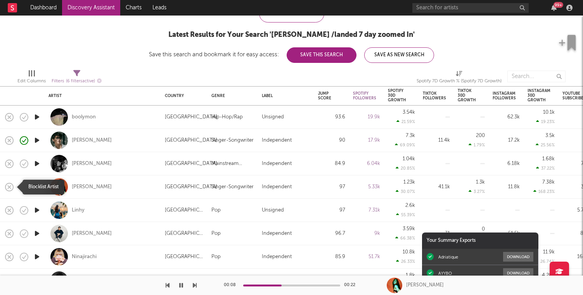 Image resolution: width=583 pixels, height=295 pixels. Describe the element at coordinates (366, 257) in the screenshot. I see `div: 51.7k` at that location.